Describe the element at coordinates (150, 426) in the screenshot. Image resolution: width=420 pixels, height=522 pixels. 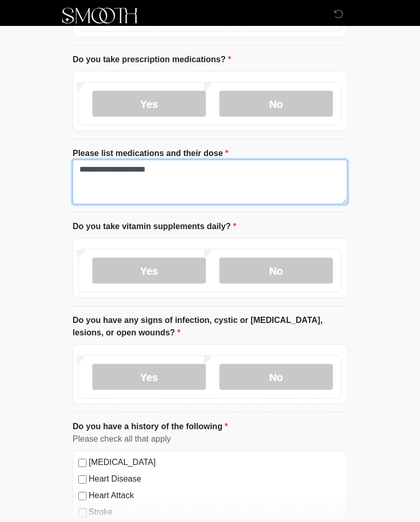
I see `label: Do you have a history of the following` at that location.